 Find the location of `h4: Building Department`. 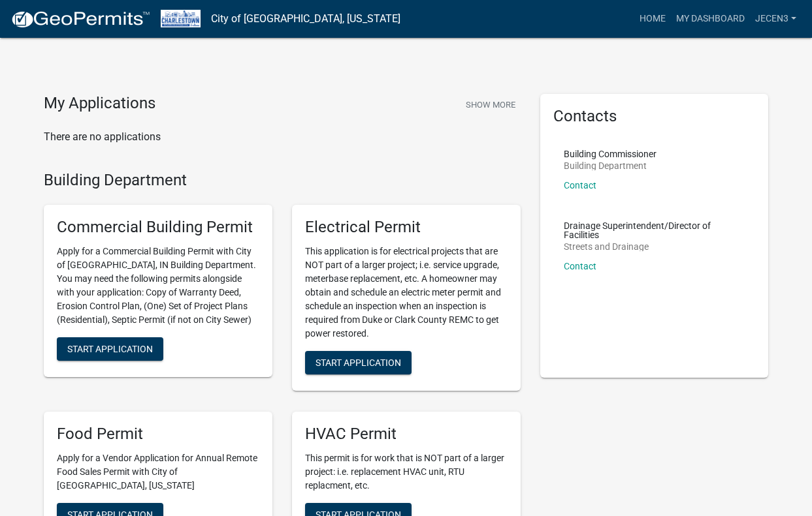

h4: Building Department is located at coordinates (282, 180).